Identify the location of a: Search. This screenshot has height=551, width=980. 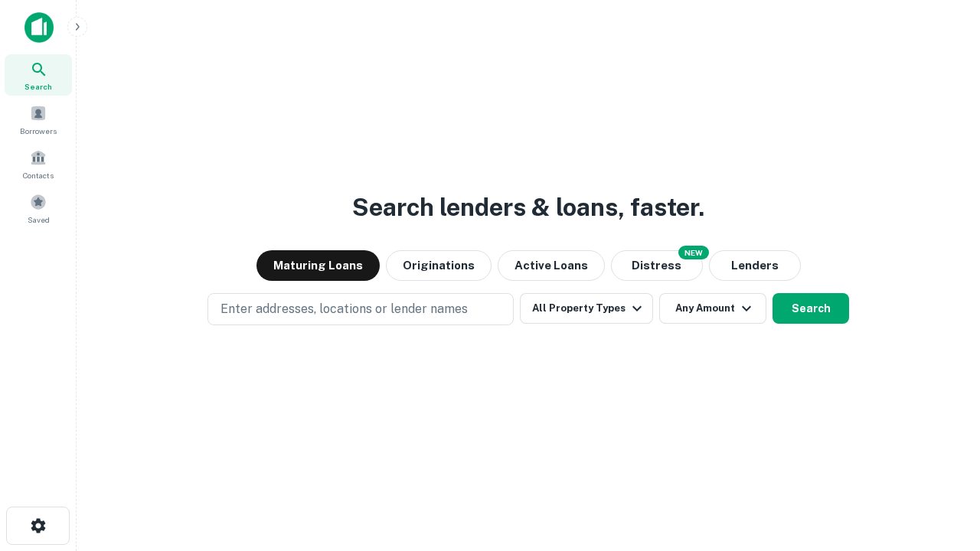
(38, 75).